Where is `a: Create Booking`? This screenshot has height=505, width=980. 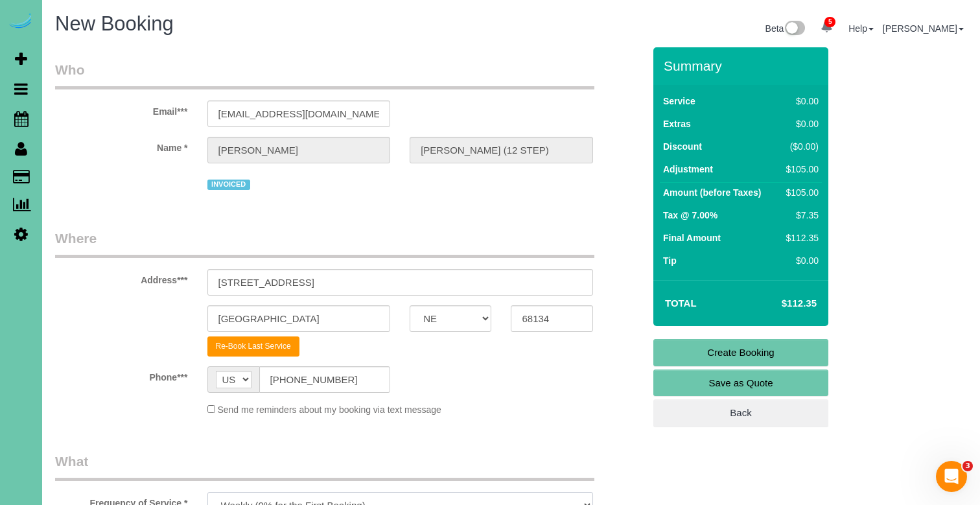
a: Create Booking is located at coordinates (741, 353).